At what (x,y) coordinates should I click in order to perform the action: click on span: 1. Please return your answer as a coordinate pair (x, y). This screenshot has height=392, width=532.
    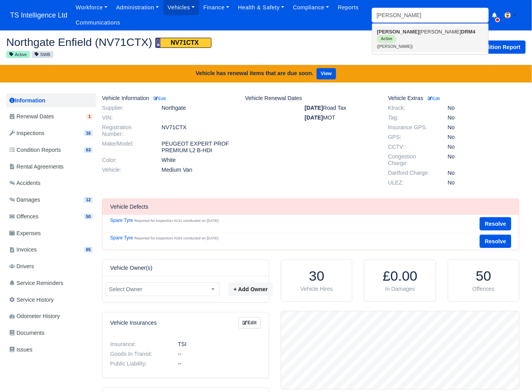
    Looking at the image, I should click on (90, 116).